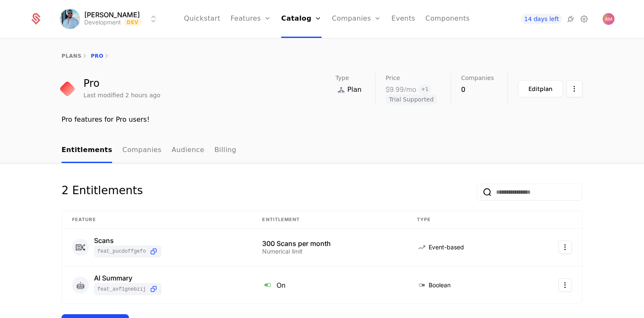 This screenshot has height=318, width=644. Describe the element at coordinates (128, 278) in the screenshot. I see `div: AI Summary` at that location.